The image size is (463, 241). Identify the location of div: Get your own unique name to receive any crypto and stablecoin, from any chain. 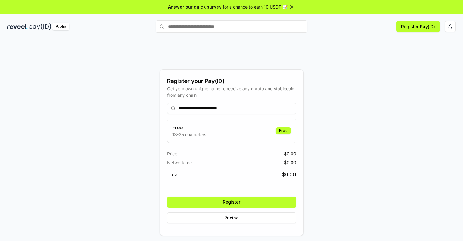
(232, 92).